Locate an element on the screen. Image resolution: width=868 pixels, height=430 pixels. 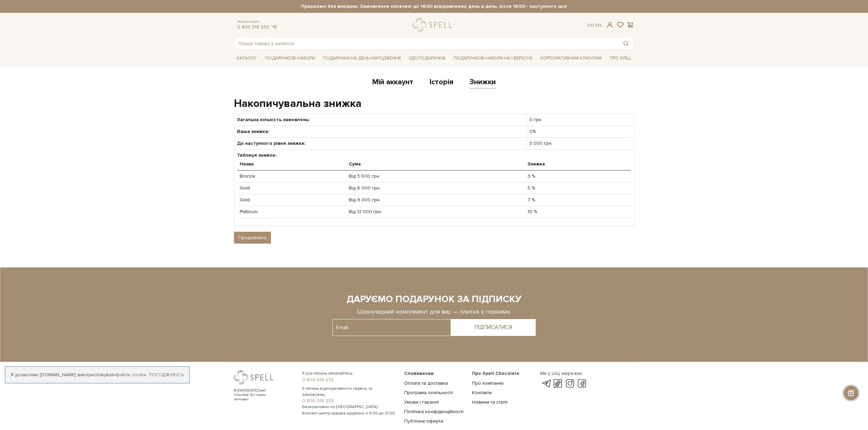
a: Оплата та доставка is located at coordinates (426, 383).